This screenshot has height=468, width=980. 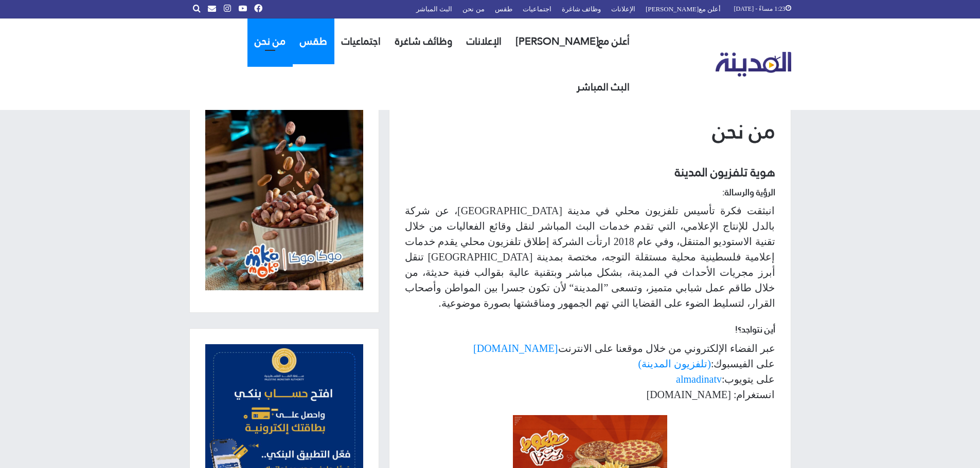 I want to click on a: الإعلانات, so click(x=484, y=41).